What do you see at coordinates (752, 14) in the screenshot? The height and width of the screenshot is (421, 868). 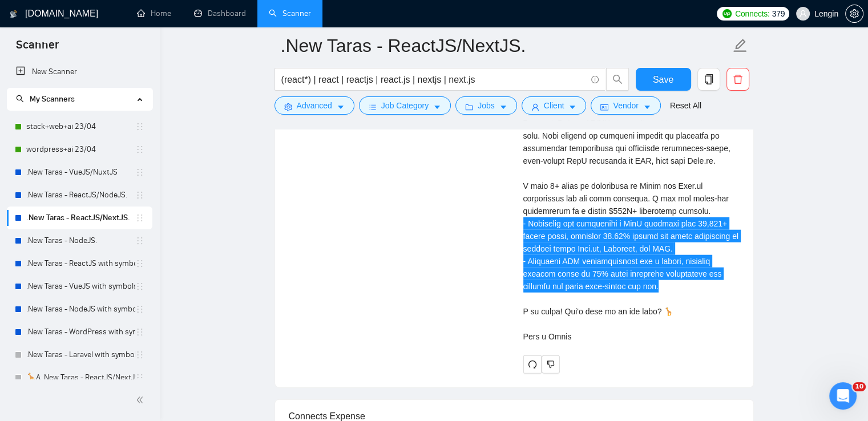 I see `span: Connects:` at bounding box center [752, 14].